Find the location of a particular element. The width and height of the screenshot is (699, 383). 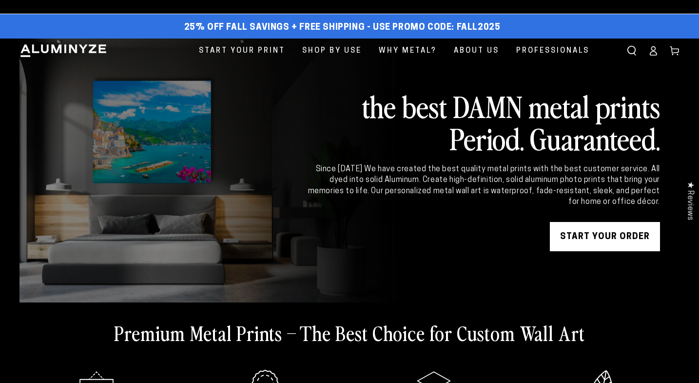

a: Professionals is located at coordinates (553, 51).